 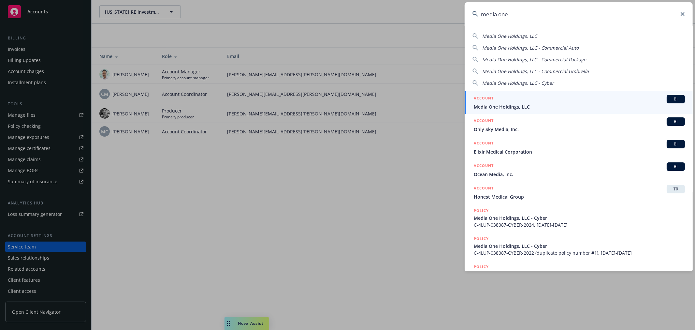 I want to click on a: ACCOUNTTRHonest Medical Group, so click(x=579, y=192).